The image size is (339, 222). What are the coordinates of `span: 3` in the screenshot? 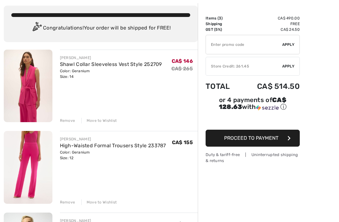 It's located at (220, 18).